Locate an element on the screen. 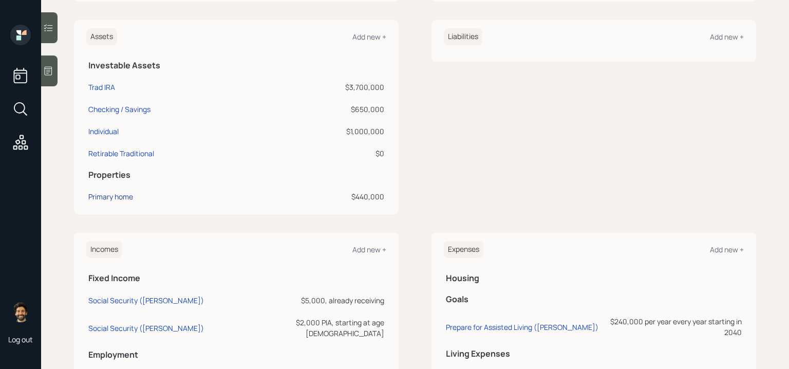  h6: Expenses is located at coordinates (463, 249).